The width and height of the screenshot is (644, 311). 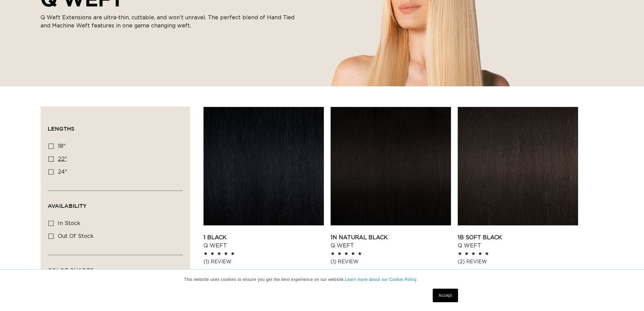 What do you see at coordinates (518, 242) in the screenshot?
I see `a: 1B Soft Black Q Weft` at bounding box center [518, 242].